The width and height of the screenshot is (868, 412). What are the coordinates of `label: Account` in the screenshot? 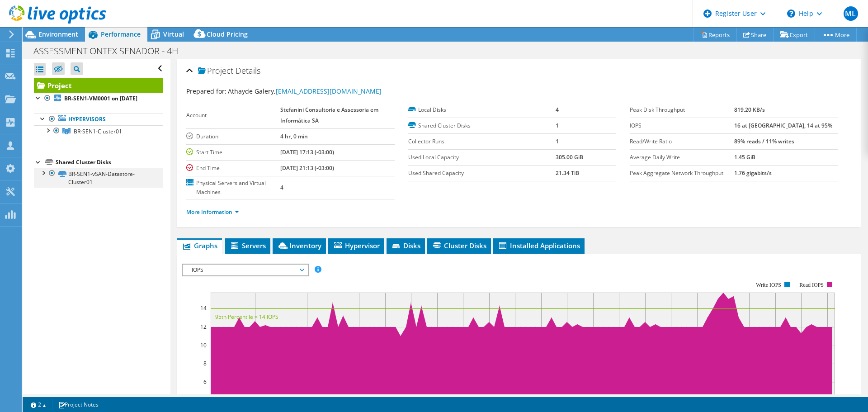 It's located at (233, 116).